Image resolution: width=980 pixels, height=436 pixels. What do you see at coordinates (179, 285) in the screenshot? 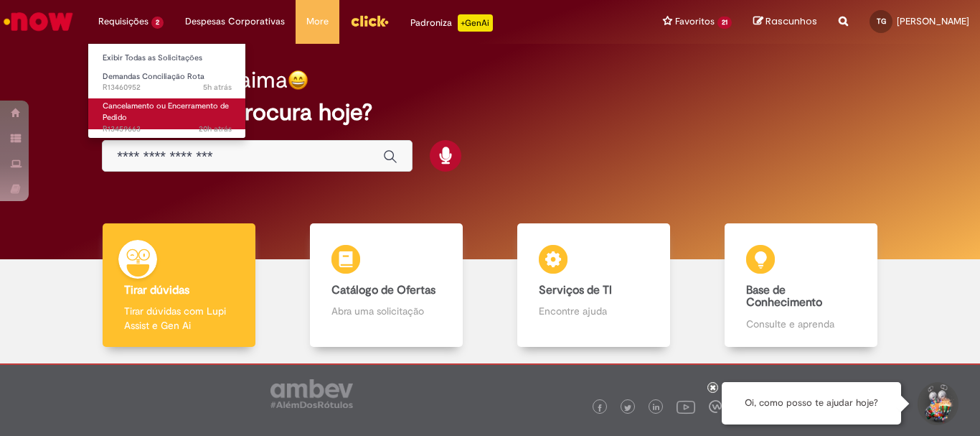
I see `a: Tirar dúvidas Tirar dúvidas com Lupi Assist e Gen Ai` at bounding box center [179, 285].